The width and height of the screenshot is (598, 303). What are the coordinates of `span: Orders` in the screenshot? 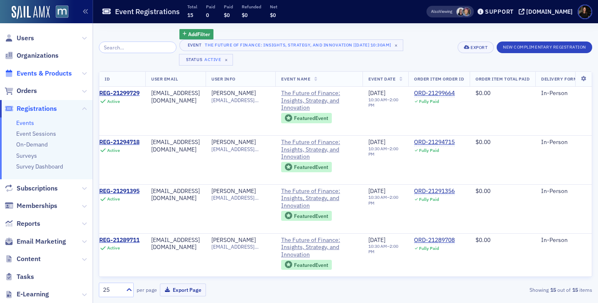 It's located at (27, 91).